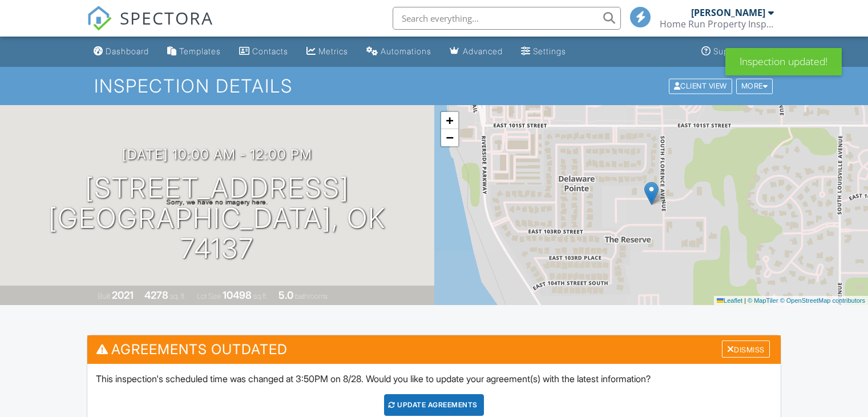 The height and width of the screenshot is (417, 868). I want to click on a: © MapTiler, so click(763, 300).